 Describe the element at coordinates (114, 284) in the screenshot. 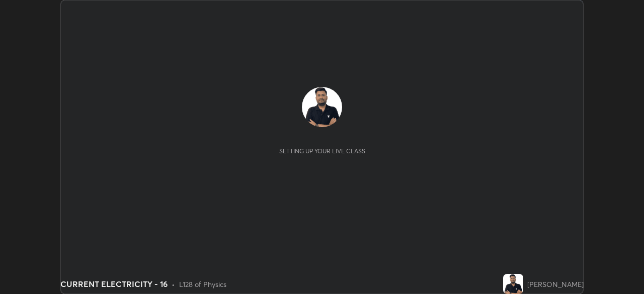

I see `div: CURRENT ELECTRICITY - 16` at that location.